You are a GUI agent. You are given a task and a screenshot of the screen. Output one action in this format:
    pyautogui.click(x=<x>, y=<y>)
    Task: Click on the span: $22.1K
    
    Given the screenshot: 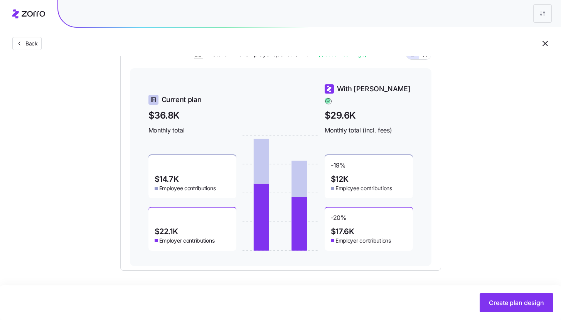 What is the action you would take?
    pyautogui.click(x=166, y=232)
    